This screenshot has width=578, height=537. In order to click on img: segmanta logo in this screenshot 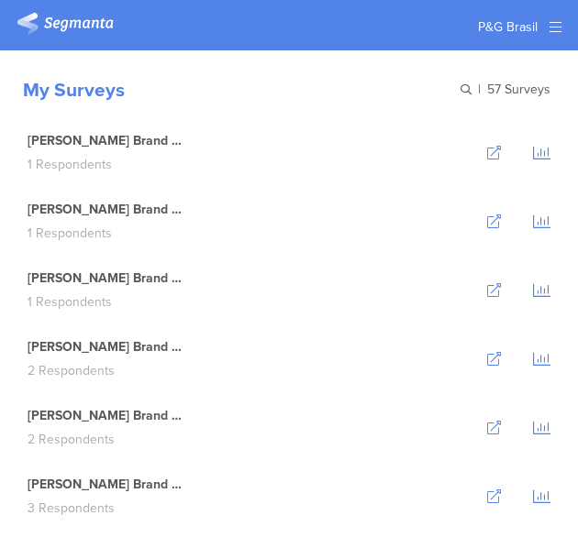, I will do `click(65, 23)`.